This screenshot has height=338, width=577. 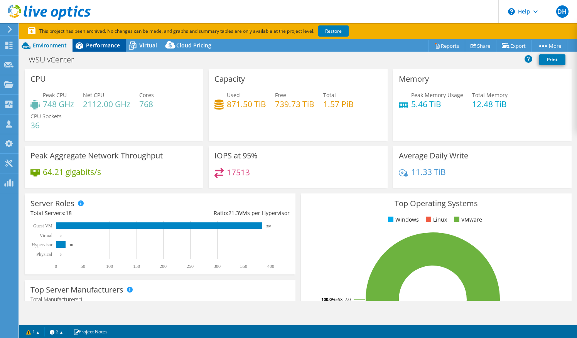 What do you see at coordinates (69, 213) in the screenshot?
I see `span: 18` at bounding box center [69, 213].